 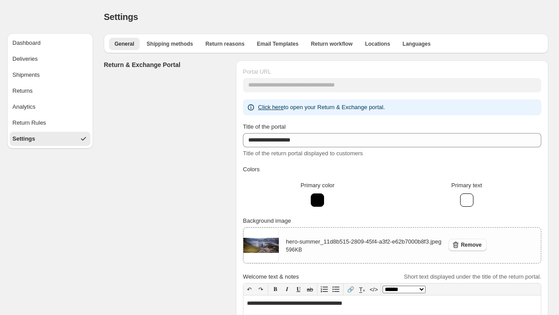 What do you see at coordinates (271, 107) in the screenshot?
I see `a: Click here` at bounding box center [271, 107].